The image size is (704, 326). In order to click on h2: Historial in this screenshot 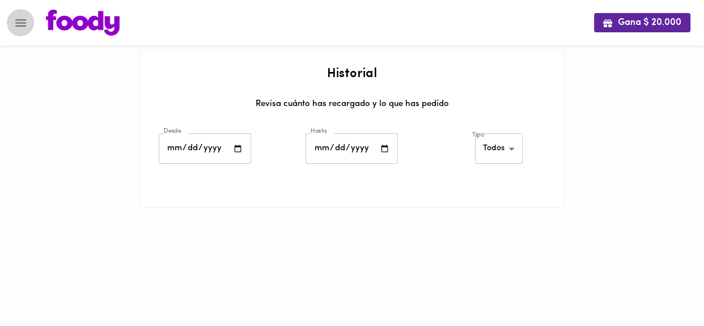, I will do `click(352, 74)`.